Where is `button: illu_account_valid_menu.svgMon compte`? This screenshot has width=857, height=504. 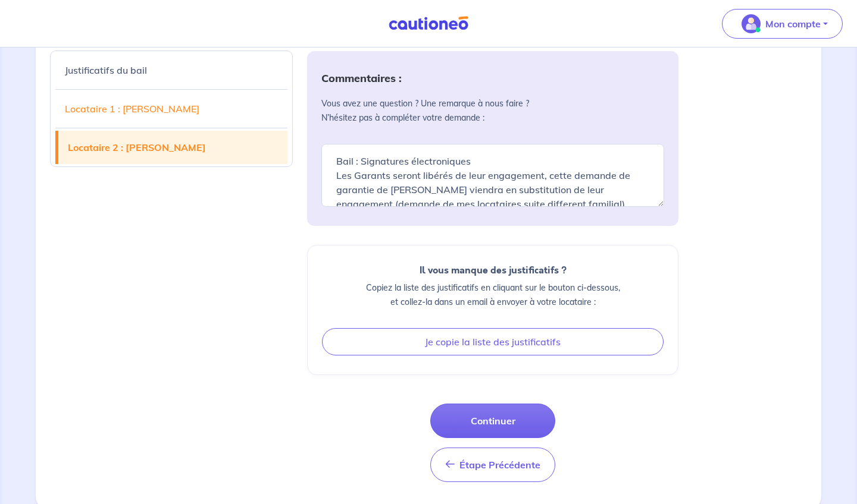
button: illu_account_valid_menu.svgMon compte is located at coordinates (782, 24).